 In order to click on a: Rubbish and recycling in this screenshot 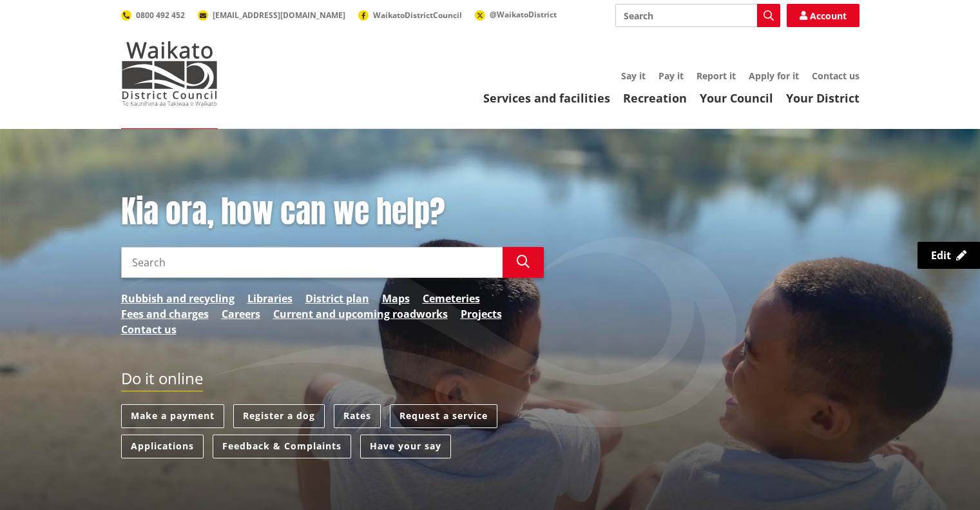, I will do `click(178, 298)`.